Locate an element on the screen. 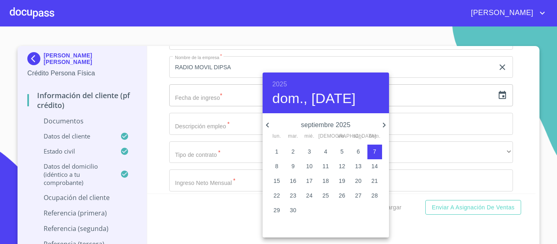 Image resolution: width=557 pixels, height=244 pixels. button: 18 is located at coordinates (326, 181).